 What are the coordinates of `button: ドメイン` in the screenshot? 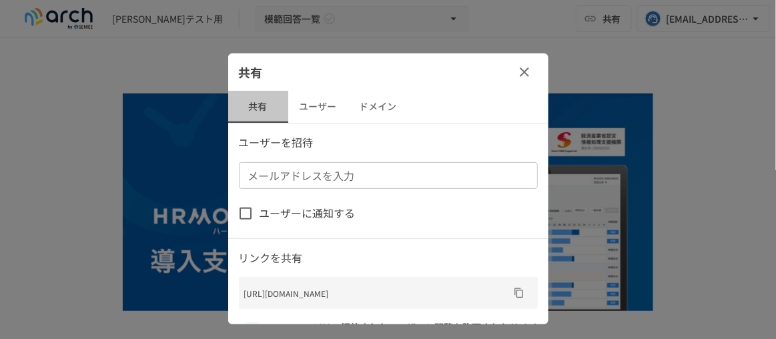 It's located at (378, 107).